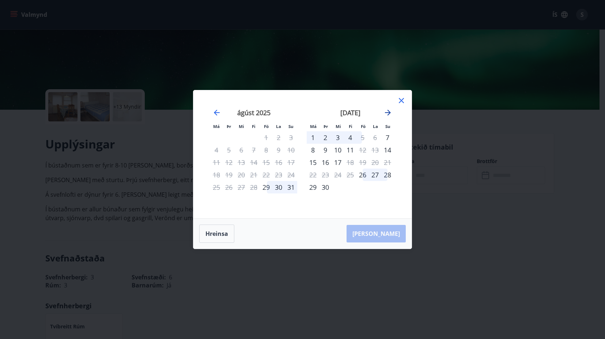 The width and height of the screenshot is (605, 339). Describe the element at coordinates (338, 137) in the screenshot. I see `td: Choose miðvikudagur, 3. september 2025 as your check-in date. It’s available.` at that location.